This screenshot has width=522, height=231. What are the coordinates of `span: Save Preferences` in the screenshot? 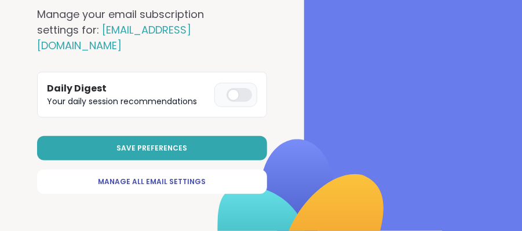 It's located at (152, 148).